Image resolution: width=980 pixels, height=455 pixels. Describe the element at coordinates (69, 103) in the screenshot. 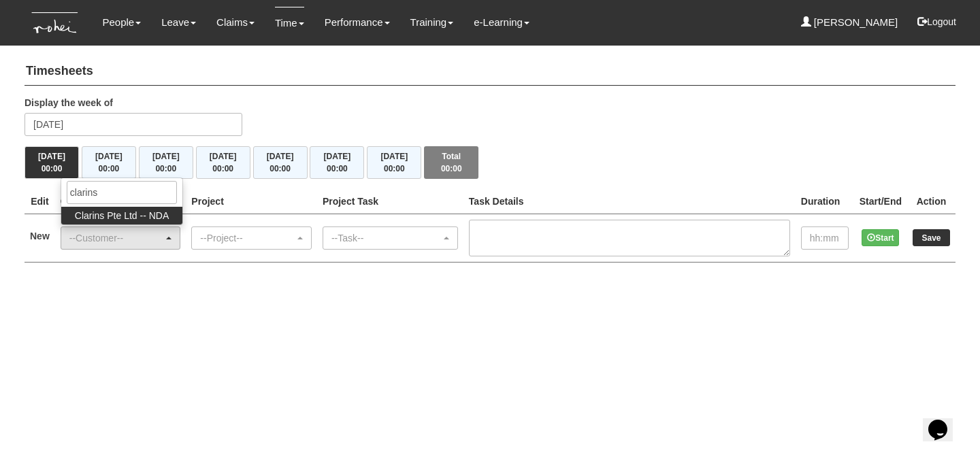

I see `label: Display the week of` at that location.